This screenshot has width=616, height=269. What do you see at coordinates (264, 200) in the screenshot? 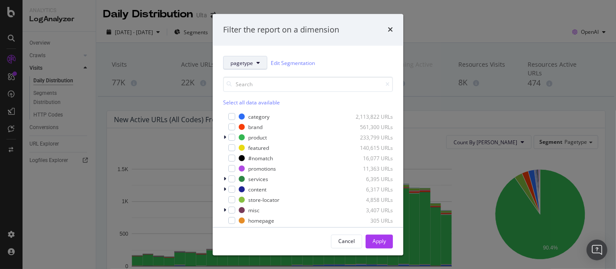
I see `div: store-locator` at bounding box center [264, 200].